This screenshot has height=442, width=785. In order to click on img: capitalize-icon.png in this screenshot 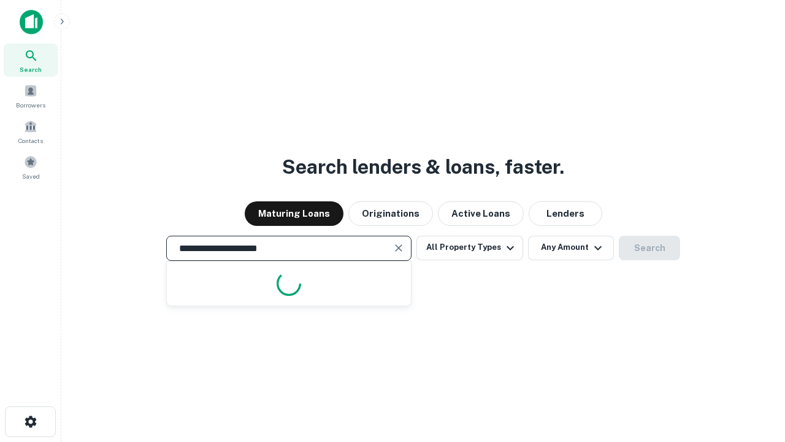, I will do `click(31, 22)`.